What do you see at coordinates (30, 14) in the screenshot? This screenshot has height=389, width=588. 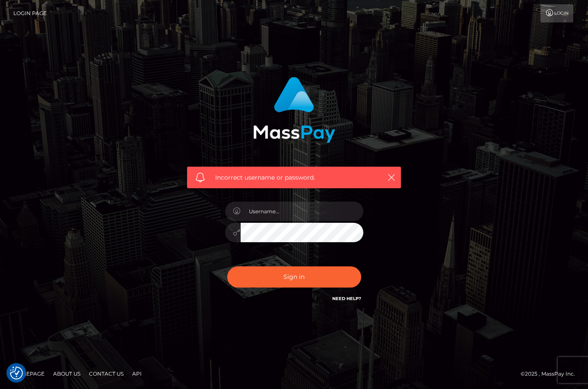 I see `a: Login Page` at bounding box center [30, 14].